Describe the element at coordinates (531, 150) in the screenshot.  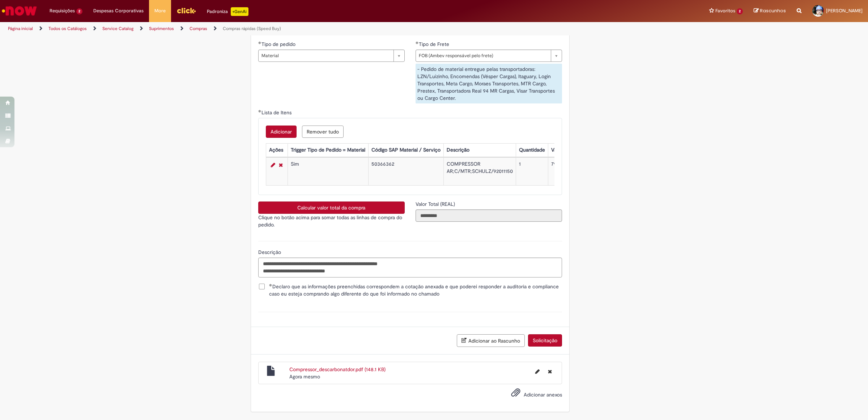
I see `th: Quantidade` at that location.